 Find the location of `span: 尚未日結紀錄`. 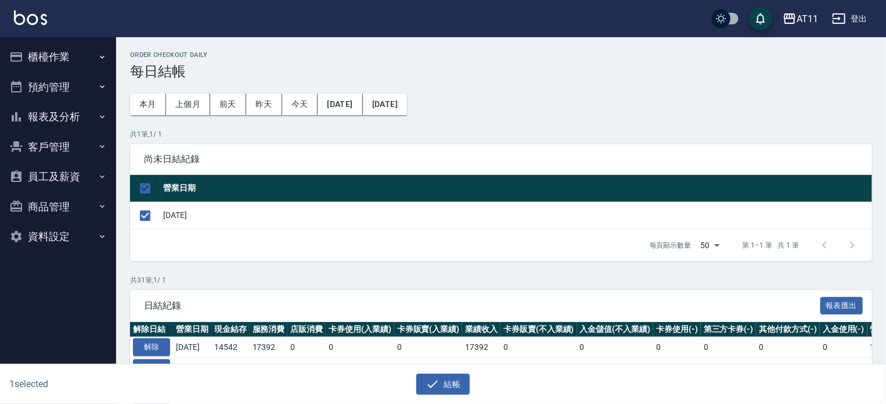

span: 尚未日結紀錄 is located at coordinates (501, 159).